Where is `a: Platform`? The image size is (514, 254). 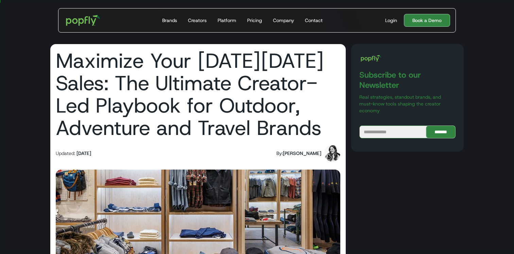
a: Platform is located at coordinates (227, 20).